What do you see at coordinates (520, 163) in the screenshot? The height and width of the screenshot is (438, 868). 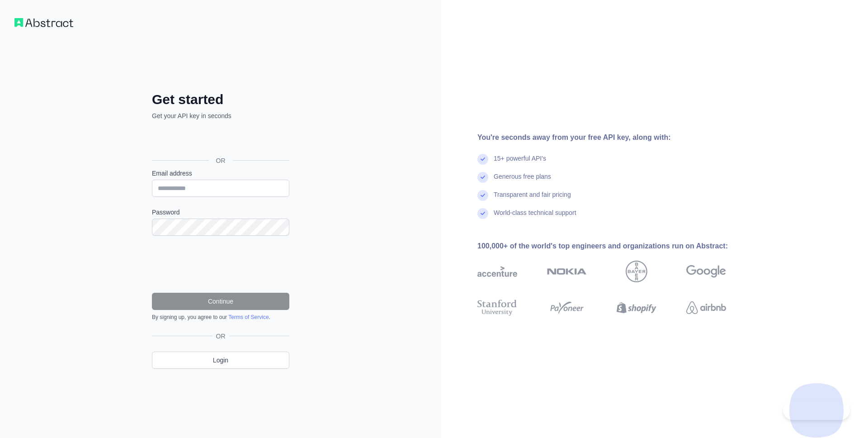 I see `div: 15+ powerful API's` at bounding box center [520, 163].